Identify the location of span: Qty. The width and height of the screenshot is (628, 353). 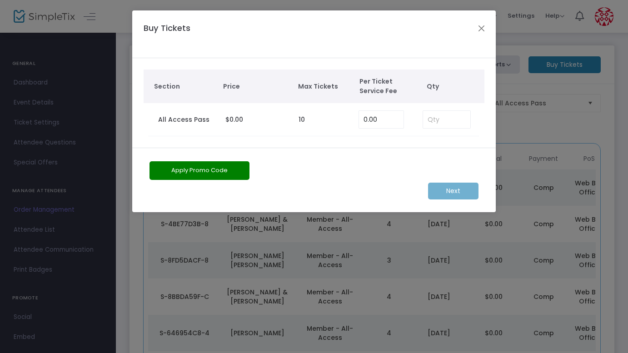
(454, 86).